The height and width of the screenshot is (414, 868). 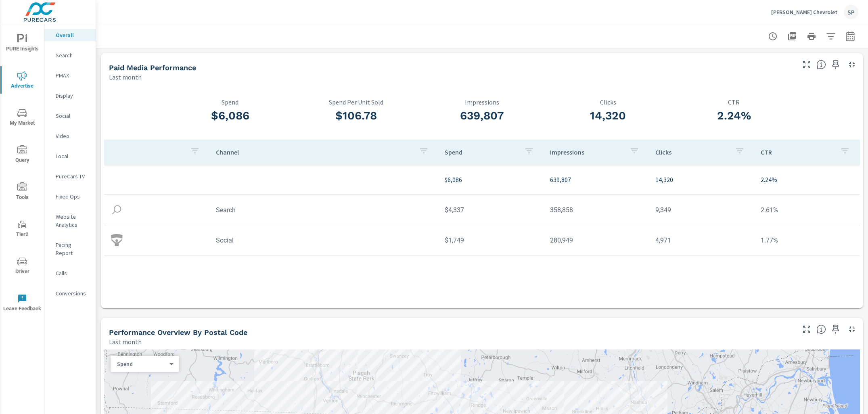 What do you see at coordinates (831, 36) in the screenshot?
I see `button: Apply Filters` at bounding box center [831, 36].